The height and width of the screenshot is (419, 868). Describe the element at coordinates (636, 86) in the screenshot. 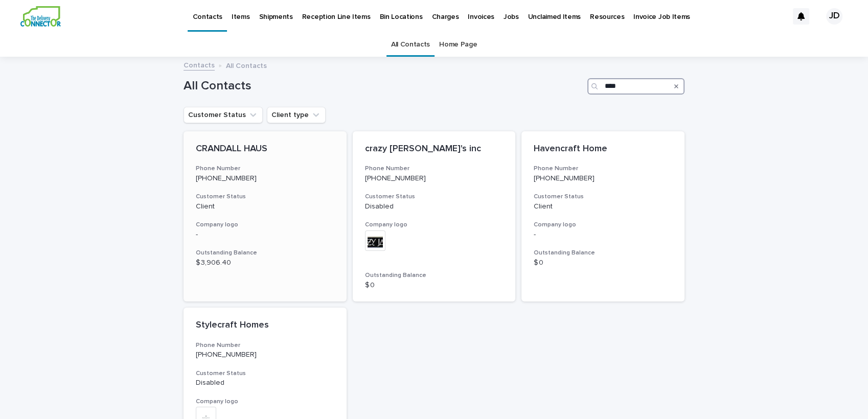

I see `input: Search` at that location.